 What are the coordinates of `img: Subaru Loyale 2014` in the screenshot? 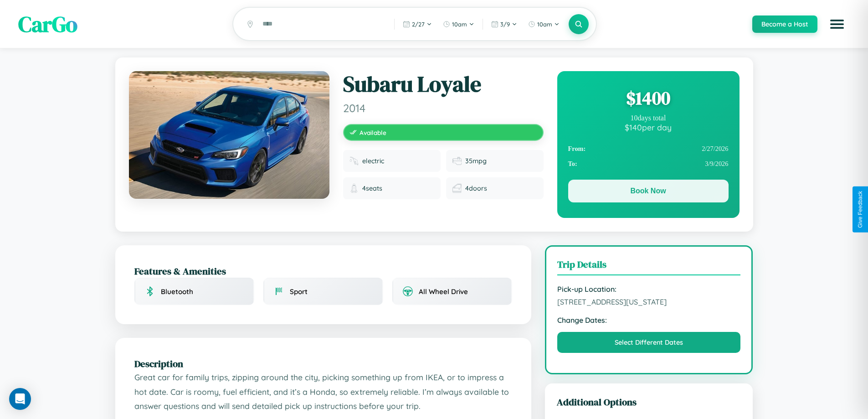 It's located at (229, 135).